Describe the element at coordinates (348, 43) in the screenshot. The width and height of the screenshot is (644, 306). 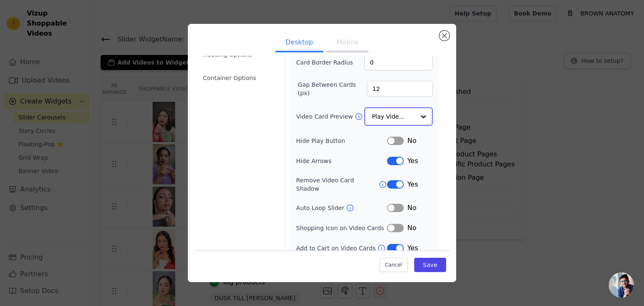
I see `button: Mobile` at that location.